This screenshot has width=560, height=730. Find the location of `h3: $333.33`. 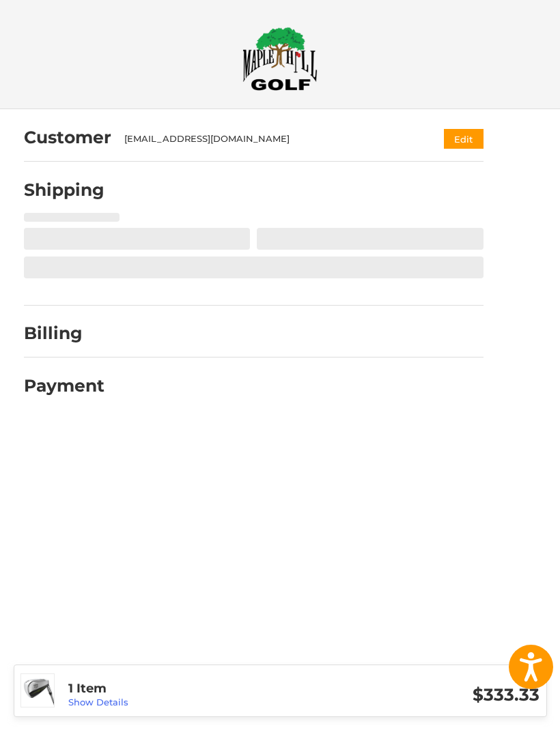

h3: $333.33 is located at coordinates (421, 695).